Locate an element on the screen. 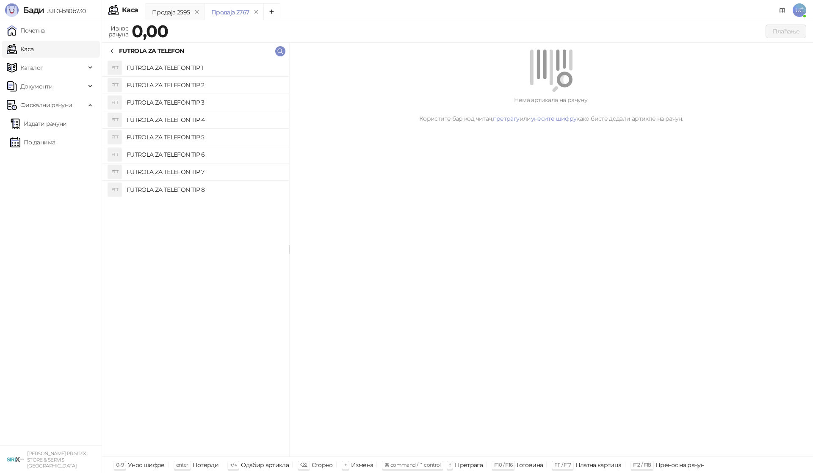 The image size is (813, 473). span: Документи is located at coordinates (36, 86).